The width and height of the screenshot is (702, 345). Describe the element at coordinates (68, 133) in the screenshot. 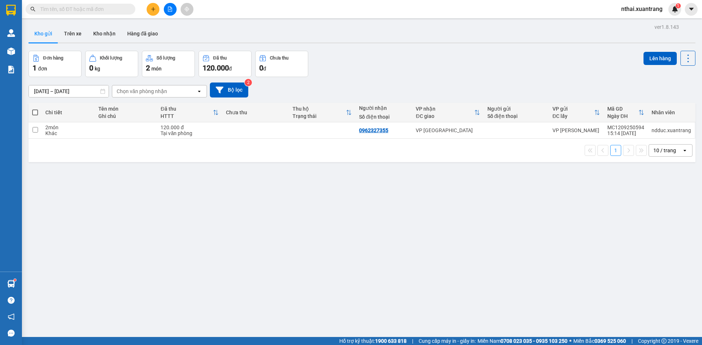

I see `div: Khác` at that location.